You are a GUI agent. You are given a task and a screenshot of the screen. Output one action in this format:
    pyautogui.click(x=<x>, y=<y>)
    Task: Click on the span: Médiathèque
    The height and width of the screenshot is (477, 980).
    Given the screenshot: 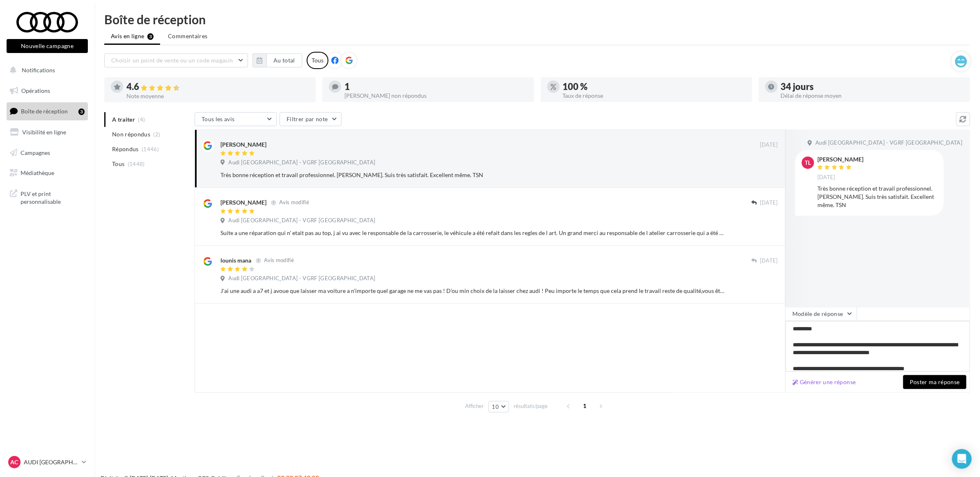 What is the action you would take?
    pyautogui.click(x=37, y=173)
    